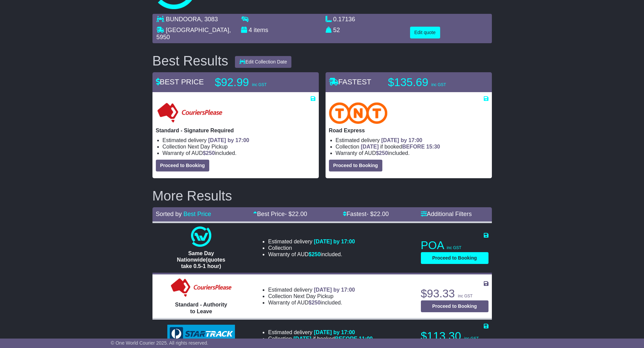 The image size is (644, 348). Describe the element at coordinates (433, 146) in the screenshot. I see `span: 15:30` at that location.